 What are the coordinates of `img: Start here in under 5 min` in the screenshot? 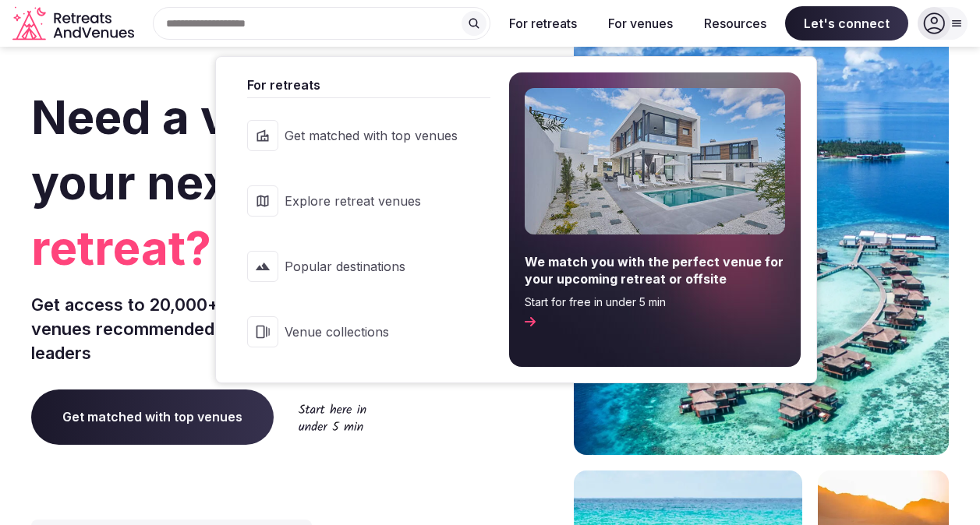 It's located at (332, 417).